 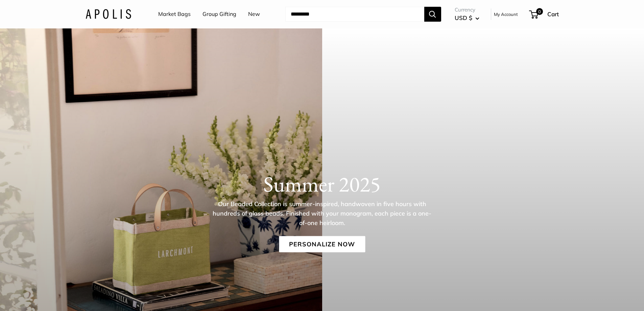 I want to click on span: Cart, so click(x=553, y=14).